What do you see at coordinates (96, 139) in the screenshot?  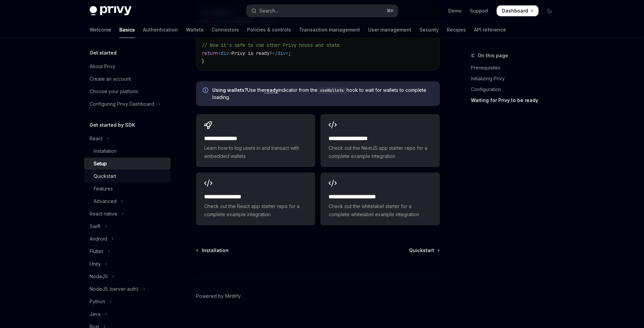 I see `div: React` at bounding box center [96, 139].